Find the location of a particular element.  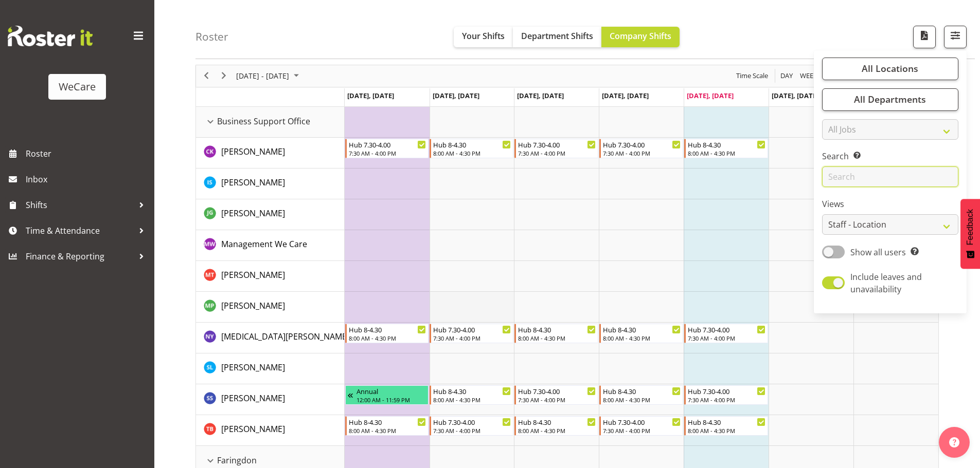

span: Roster is located at coordinates (87, 154).